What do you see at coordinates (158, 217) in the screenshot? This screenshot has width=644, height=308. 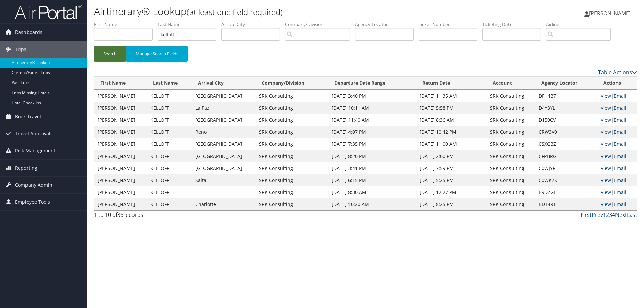 I see `div: 1 to 10 of records` at bounding box center [158, 217].